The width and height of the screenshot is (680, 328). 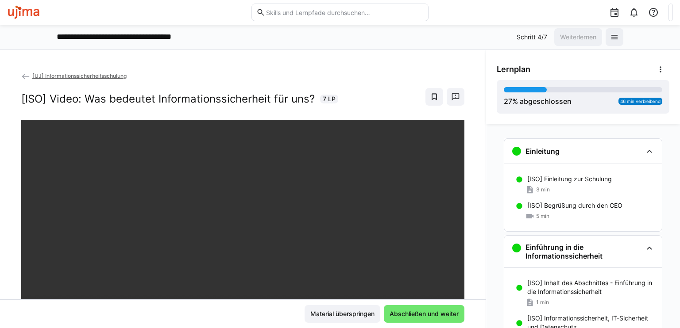 What do you see at coordinates (542, 151) in the screenshot?
I see `h3: Einleitung` at bounding box center [542, 151].